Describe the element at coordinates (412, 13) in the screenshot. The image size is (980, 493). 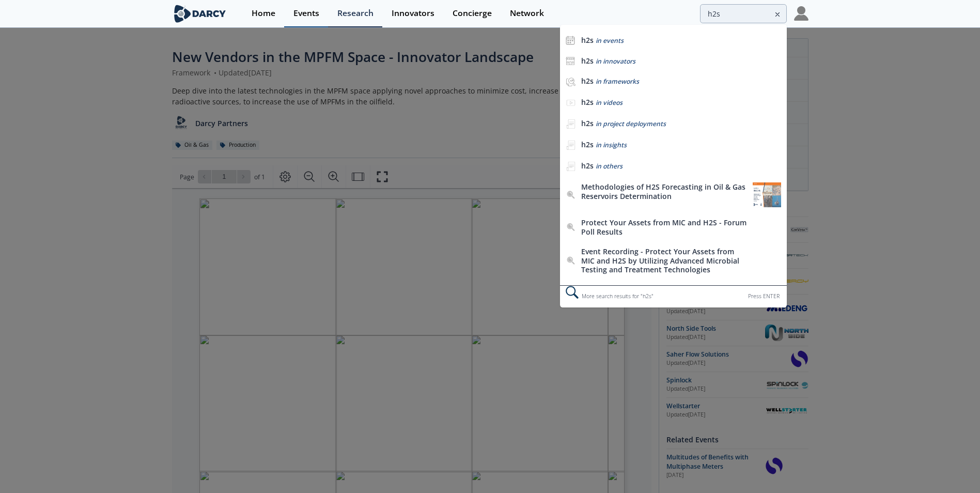
I see `div: Innovators` at that location.